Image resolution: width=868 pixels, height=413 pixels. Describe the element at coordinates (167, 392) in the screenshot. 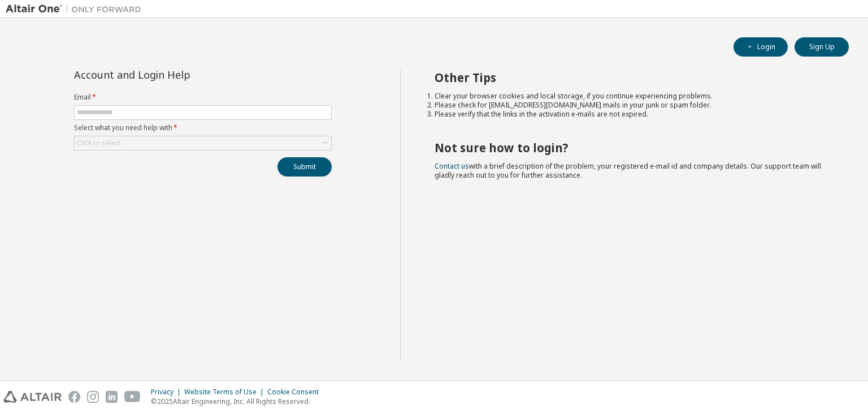

I see `div: Privacy` at that location.